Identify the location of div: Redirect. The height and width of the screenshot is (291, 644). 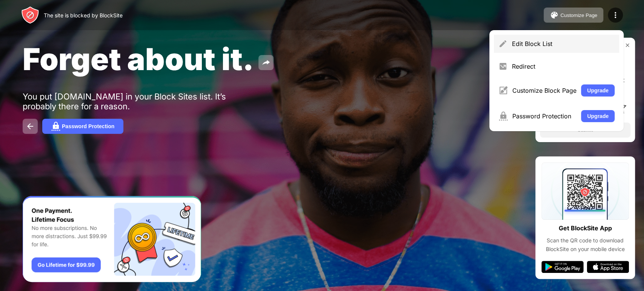
(563, 67).